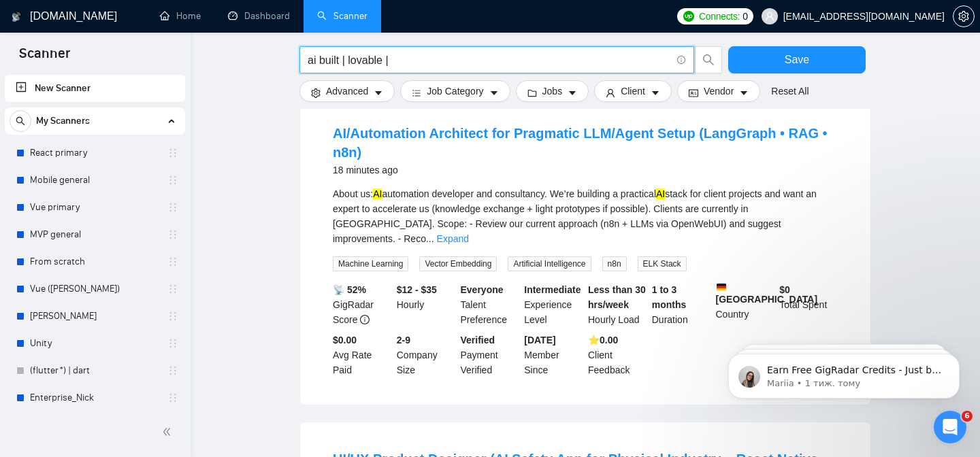 The width and height of the screenshot is (980, 457). I want to click on div: Country, so click(745, 304).